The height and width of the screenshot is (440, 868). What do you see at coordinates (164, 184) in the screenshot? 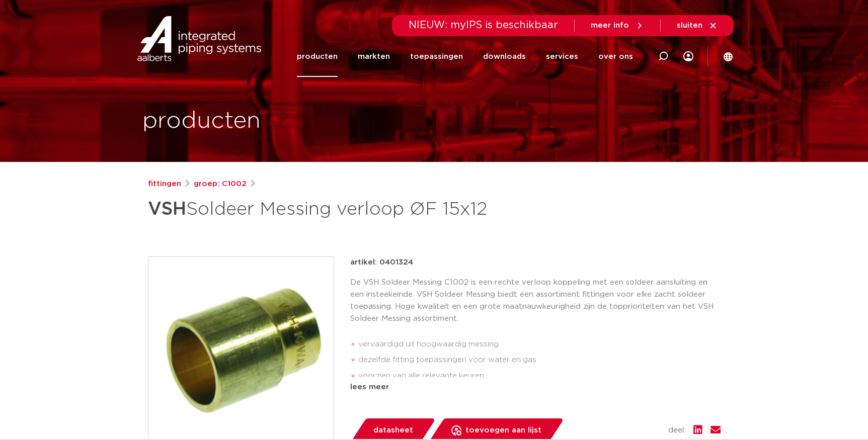
I see `a: fittingen` at bounding box center [164, 184].